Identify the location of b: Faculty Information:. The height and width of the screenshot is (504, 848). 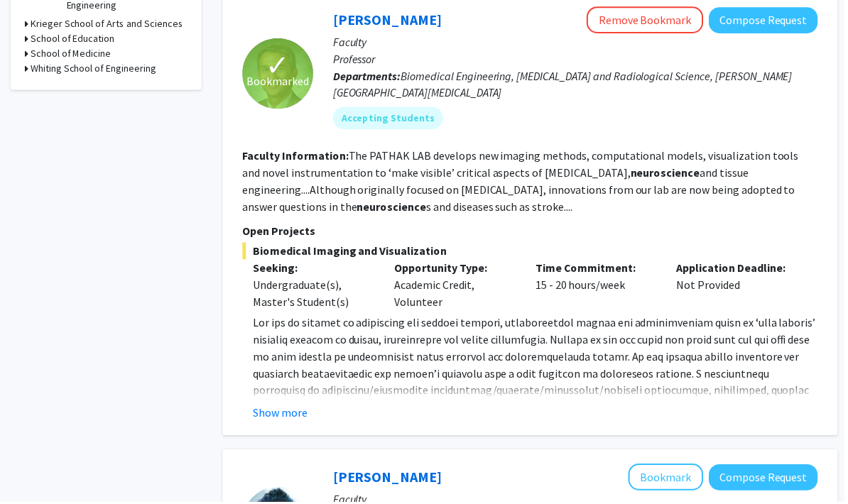
(297, 156).